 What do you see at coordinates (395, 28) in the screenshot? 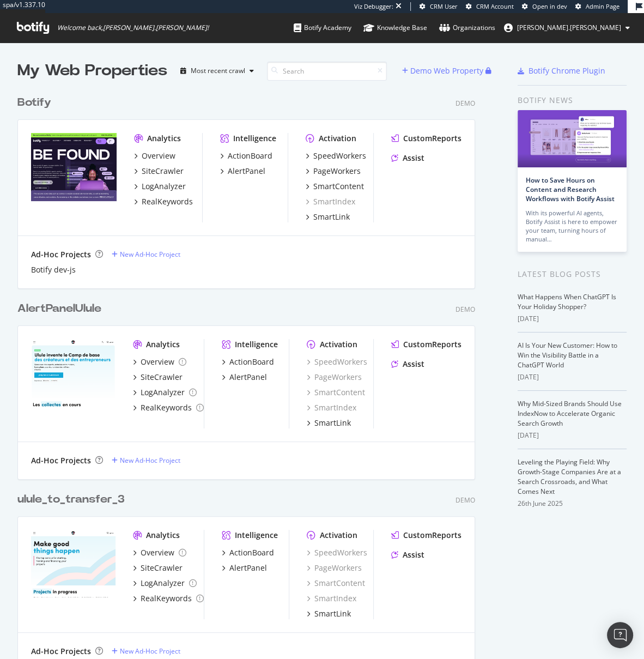
I see `a: Knowledge Base` at bounding box center [395, 28].